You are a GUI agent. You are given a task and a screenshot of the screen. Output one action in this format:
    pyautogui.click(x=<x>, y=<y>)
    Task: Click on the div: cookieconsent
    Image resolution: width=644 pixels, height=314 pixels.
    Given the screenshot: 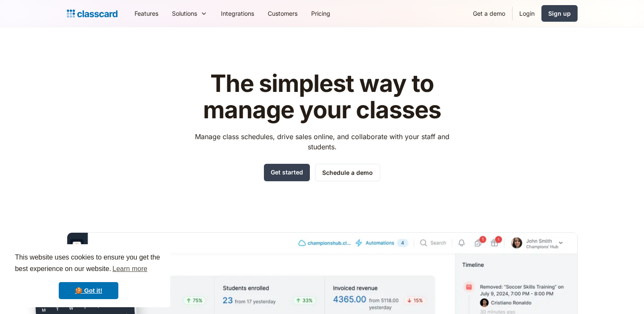 What is the action you would take?
    pyautogui.click(x=88, y=276)
    